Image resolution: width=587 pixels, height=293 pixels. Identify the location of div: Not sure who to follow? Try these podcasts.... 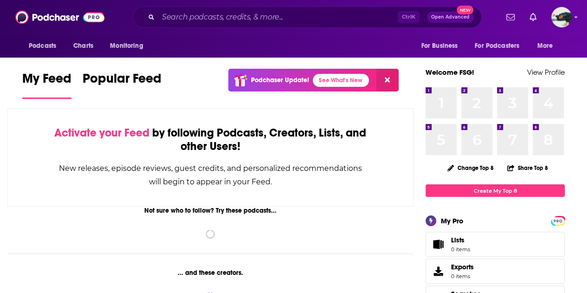
(210, 210).